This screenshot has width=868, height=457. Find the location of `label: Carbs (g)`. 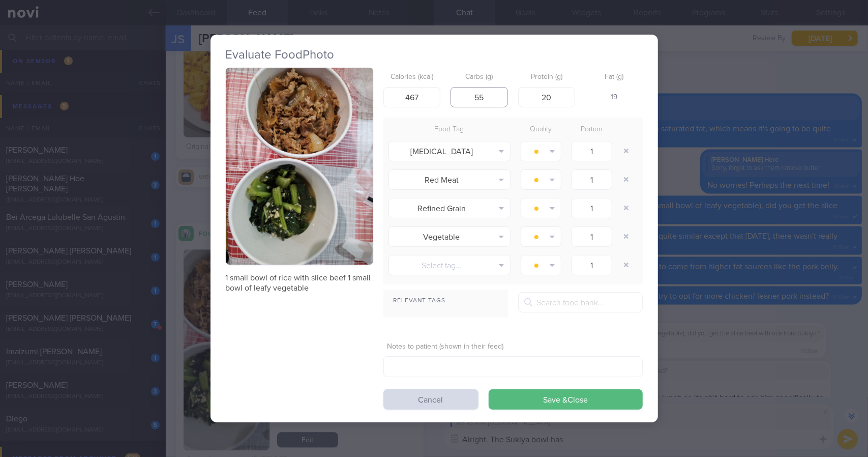

label: Carbs (g) is located at coordinates (479, 78).